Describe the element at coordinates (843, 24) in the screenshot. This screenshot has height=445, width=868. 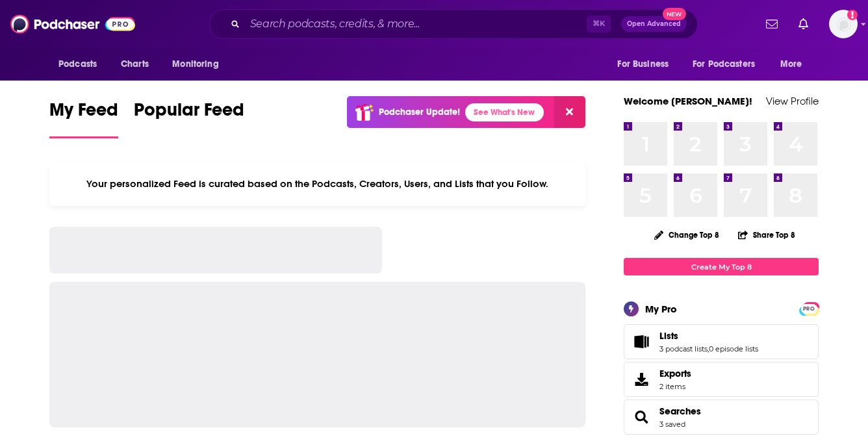
I see `button: Show profile menu` at that location.